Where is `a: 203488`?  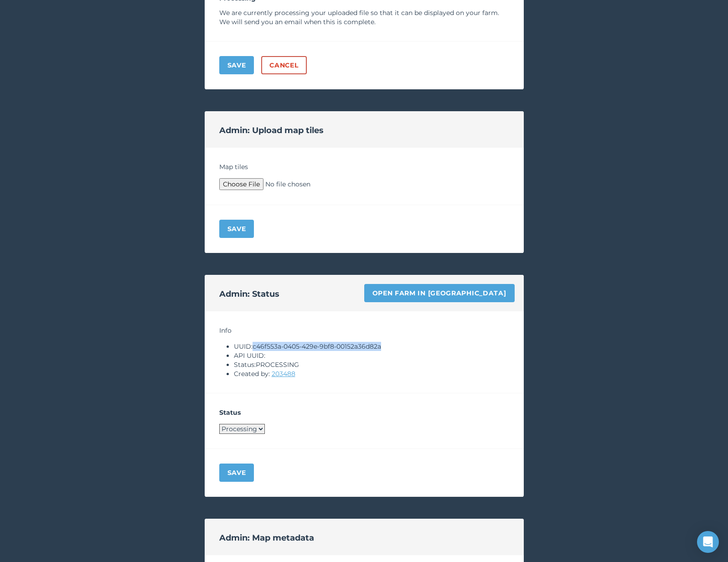
a: 203488 is located at coordinates (284, 374).